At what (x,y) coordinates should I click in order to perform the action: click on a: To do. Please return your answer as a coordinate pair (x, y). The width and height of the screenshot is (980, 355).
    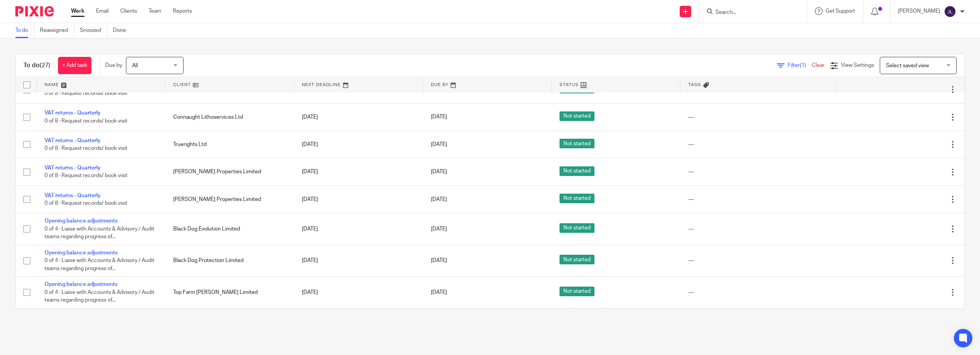
    Looking at the image, I should click on (25, 30).